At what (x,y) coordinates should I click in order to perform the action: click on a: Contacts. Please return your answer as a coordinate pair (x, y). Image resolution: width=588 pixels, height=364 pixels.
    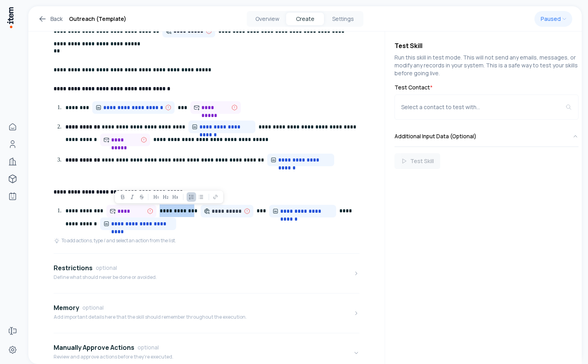
    Looking at the image, I should click on (13, 144).